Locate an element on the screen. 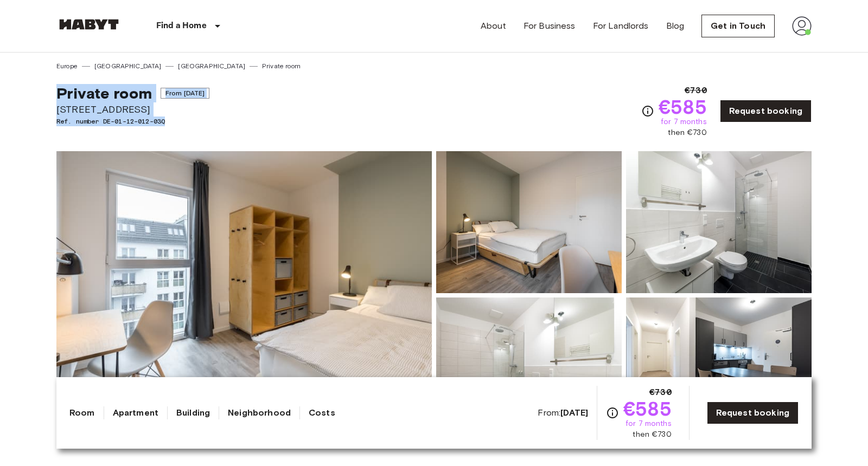 The height and width of the screenshot is (466, 868). a: About is located at coordinates (493, 26).